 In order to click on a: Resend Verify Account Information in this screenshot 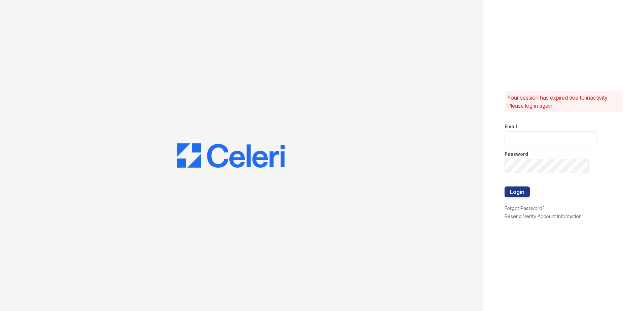, I will do `click(543, 216)`.